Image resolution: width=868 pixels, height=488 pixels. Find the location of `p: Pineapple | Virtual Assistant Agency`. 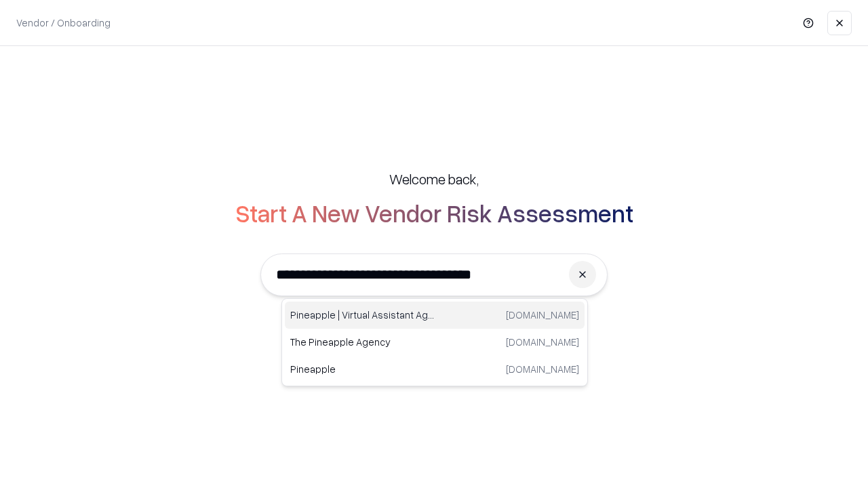

p: Pineapple | Virtual Assistant Agency is located at coordinates (362, 314).